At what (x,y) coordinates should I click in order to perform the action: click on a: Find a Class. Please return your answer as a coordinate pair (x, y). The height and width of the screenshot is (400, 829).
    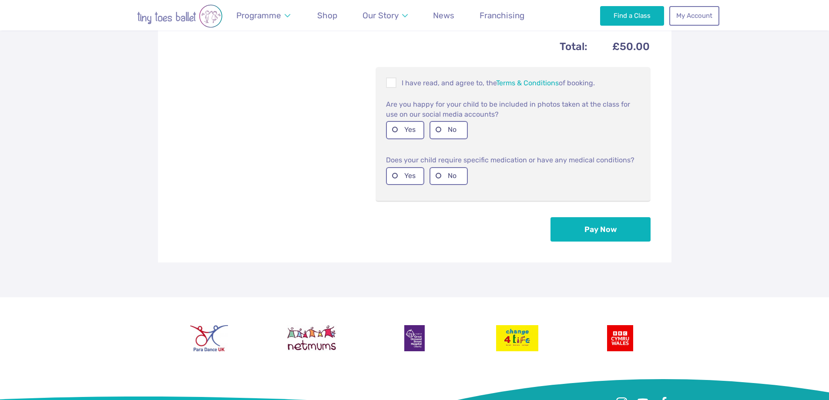
    Looking at the image, I should click on (632, 16).